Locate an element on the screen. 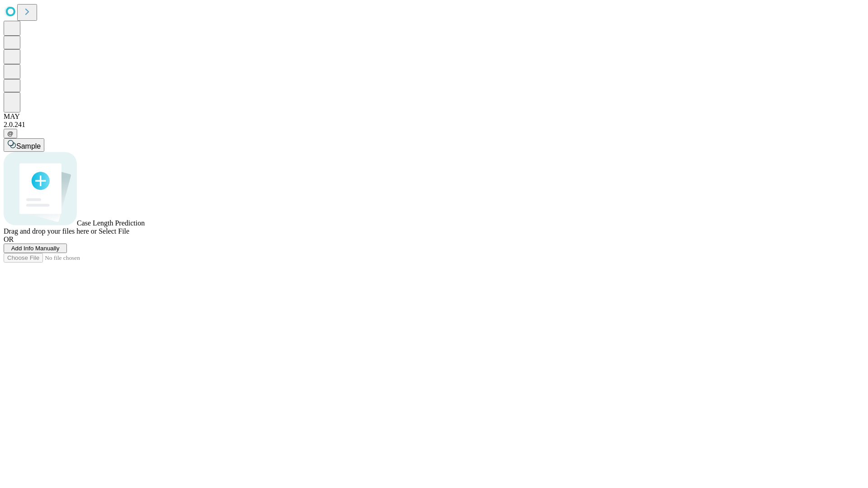 The image size is (868, 488). span: Drag and drop your files here or is located at coordinates (50, 231).